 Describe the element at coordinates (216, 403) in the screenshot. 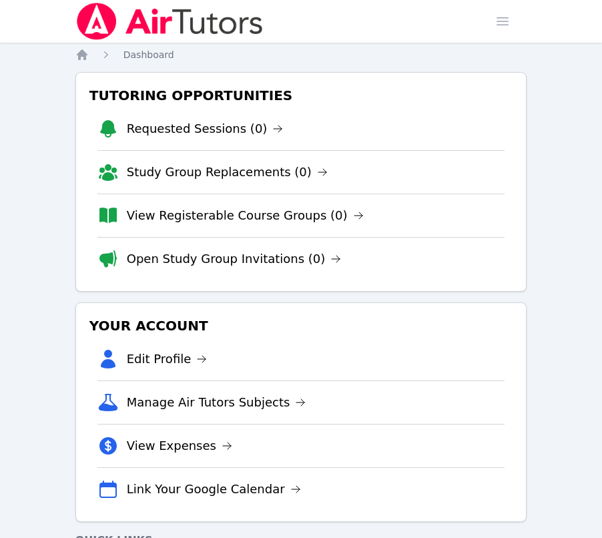

I see `a: Manage Air Tutors Subjects` at that location.